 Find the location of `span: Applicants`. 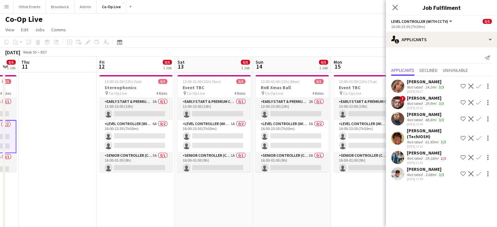

span: Applicants is located at coordinates (403, 70).